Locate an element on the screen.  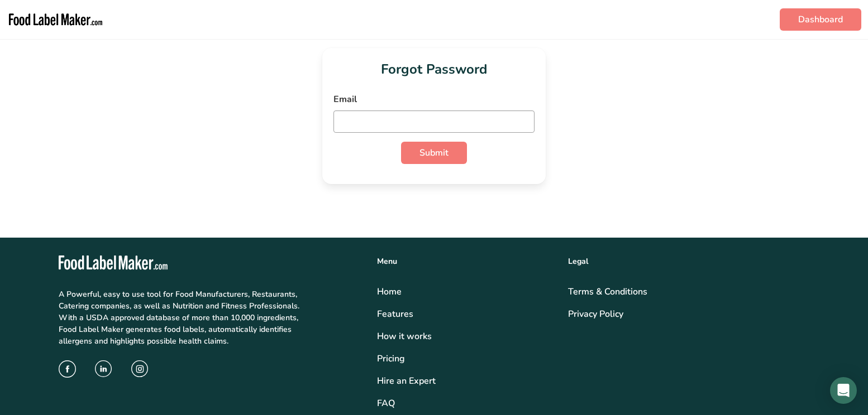
div: Open Intercom Messenger is located at coordinates (843, 391).